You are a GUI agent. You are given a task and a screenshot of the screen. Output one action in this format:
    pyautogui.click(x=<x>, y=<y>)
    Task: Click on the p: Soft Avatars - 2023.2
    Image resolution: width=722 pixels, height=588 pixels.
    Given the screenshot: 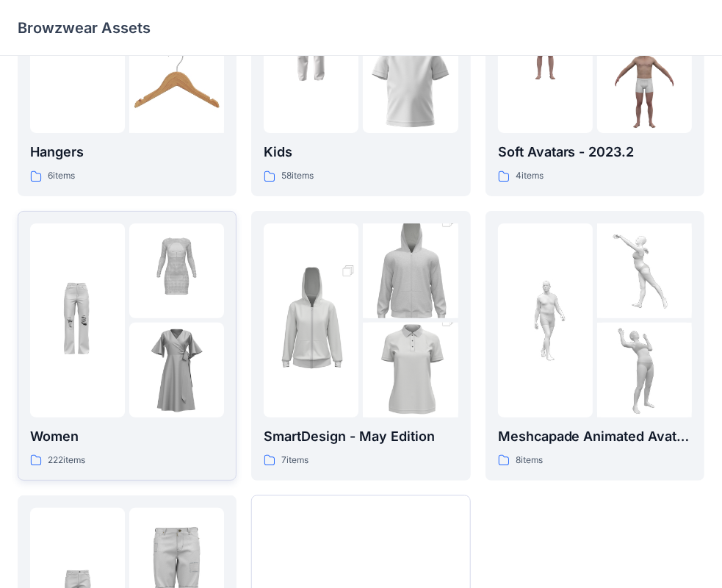 What is the action you would take?
    pyautogui.click(x=595, y=152)
    